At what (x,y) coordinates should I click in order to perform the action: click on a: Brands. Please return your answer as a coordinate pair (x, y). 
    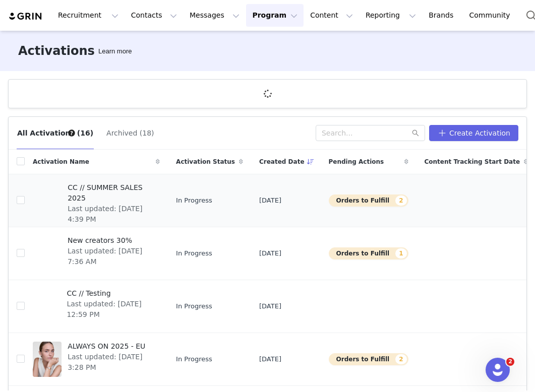
    Looking at the image, I should click on (443, 15).